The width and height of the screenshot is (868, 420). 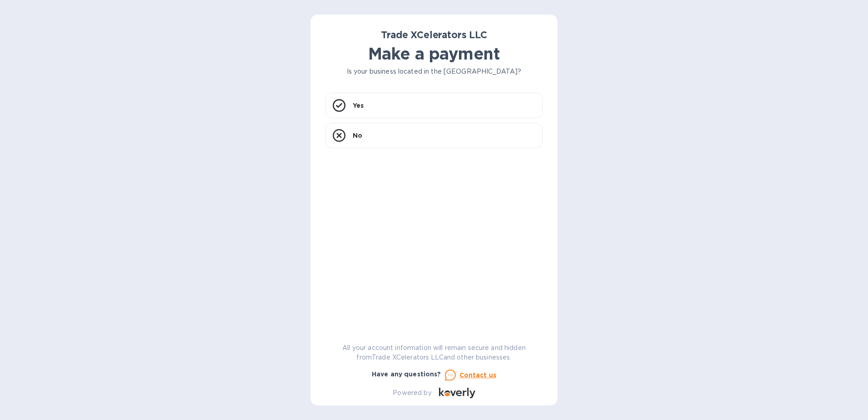 What do you see at coordinates (478, 375) in the screenshot?
I see `u: Contact us` at bounding box center [478, 375].